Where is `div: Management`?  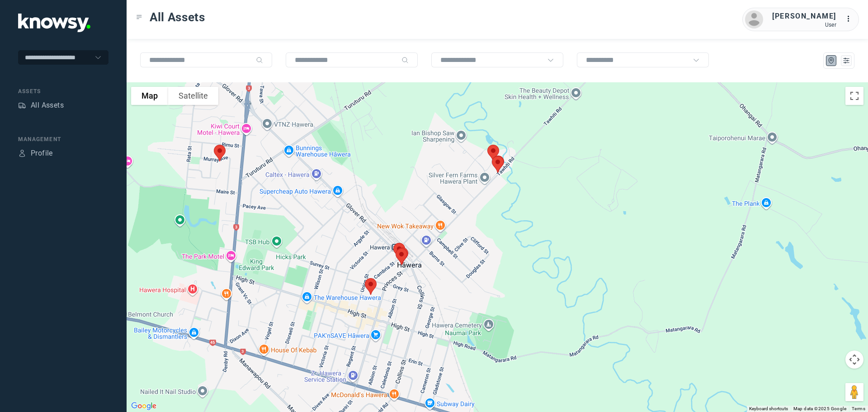
div: Management is located at coordinates (64, 139).